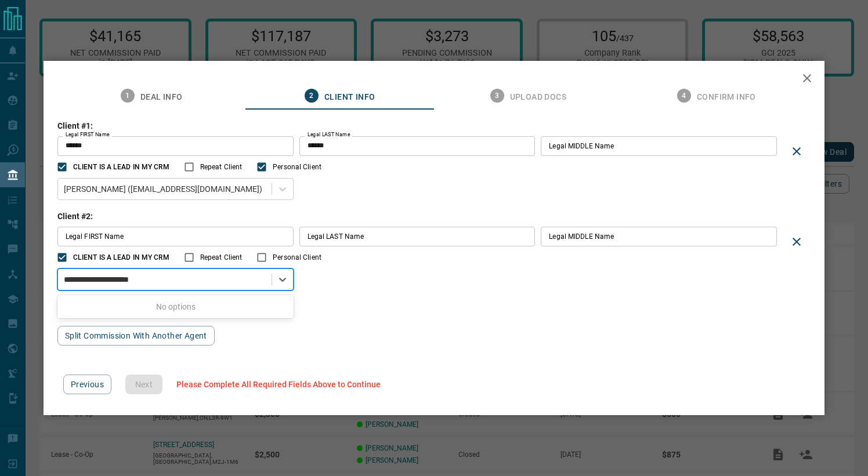  I want to click on text: 2, so click(311, 96).